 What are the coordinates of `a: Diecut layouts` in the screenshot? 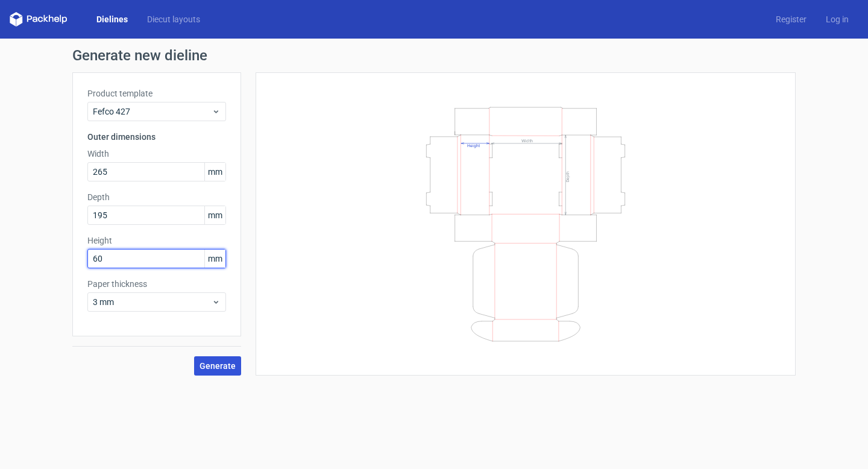 It's located at (174, 19).